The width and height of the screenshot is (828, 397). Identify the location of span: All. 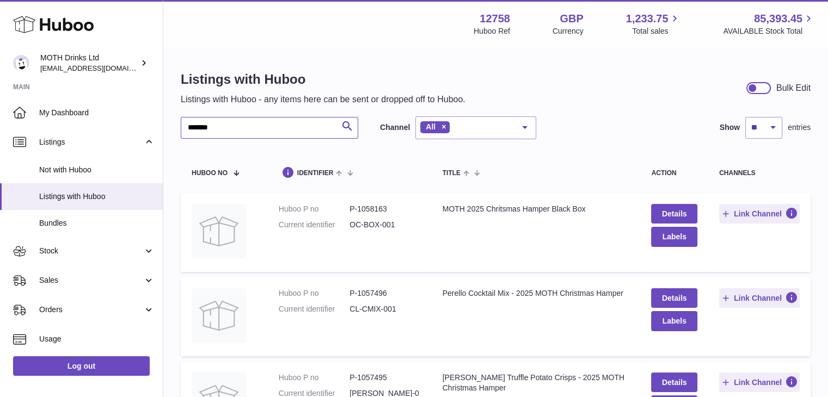
(430, 127).